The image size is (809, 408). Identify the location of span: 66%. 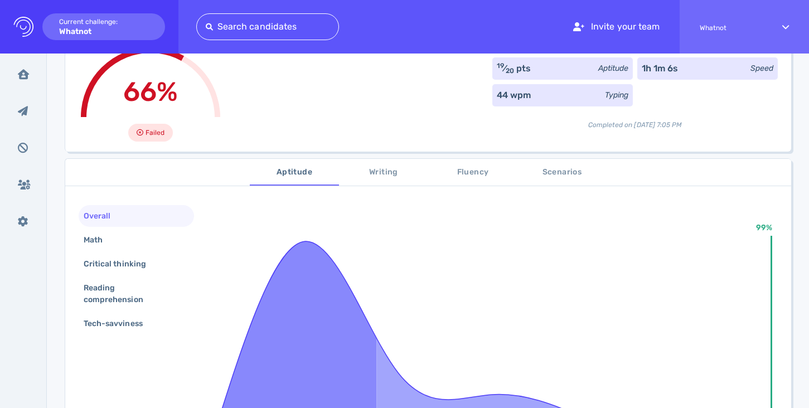
(150, 91).